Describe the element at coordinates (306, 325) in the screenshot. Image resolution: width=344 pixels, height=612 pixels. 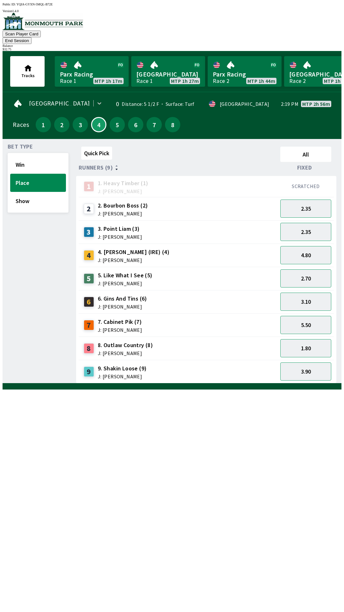
I see `button: 5.50` at that location.